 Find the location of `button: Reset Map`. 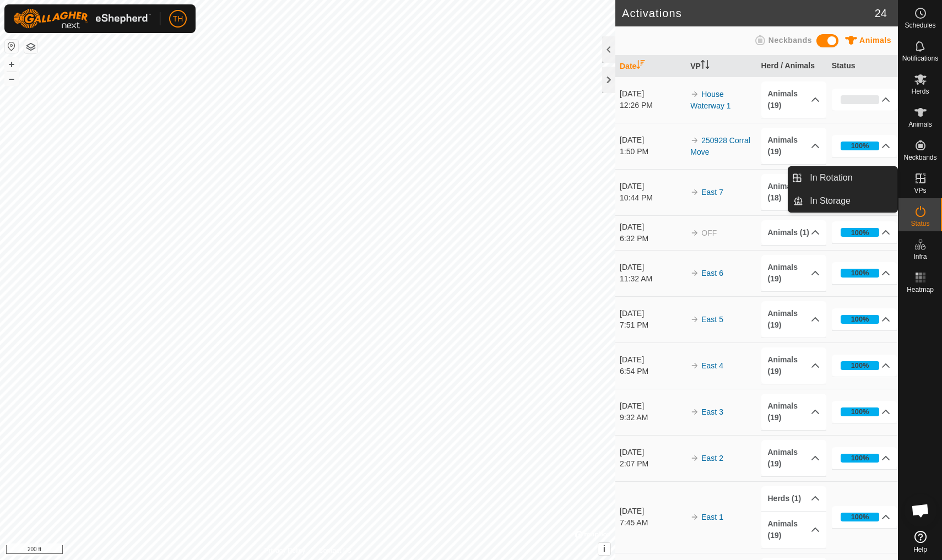

button: Reset Map is located at coordinates (12, 46).